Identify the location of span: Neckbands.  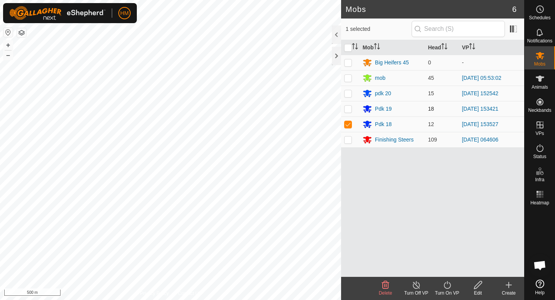
(540, 110).